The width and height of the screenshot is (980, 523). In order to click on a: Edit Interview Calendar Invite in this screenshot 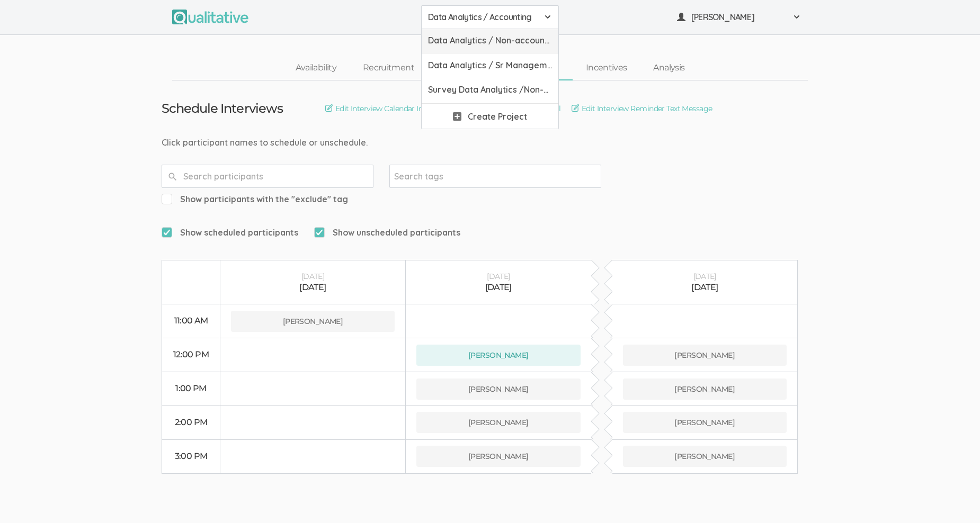, I will do `click(380, 108)`.